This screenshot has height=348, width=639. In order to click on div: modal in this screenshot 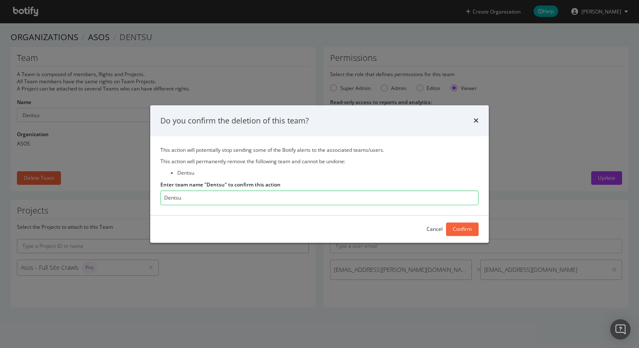, I will do `click(319, 174)`.